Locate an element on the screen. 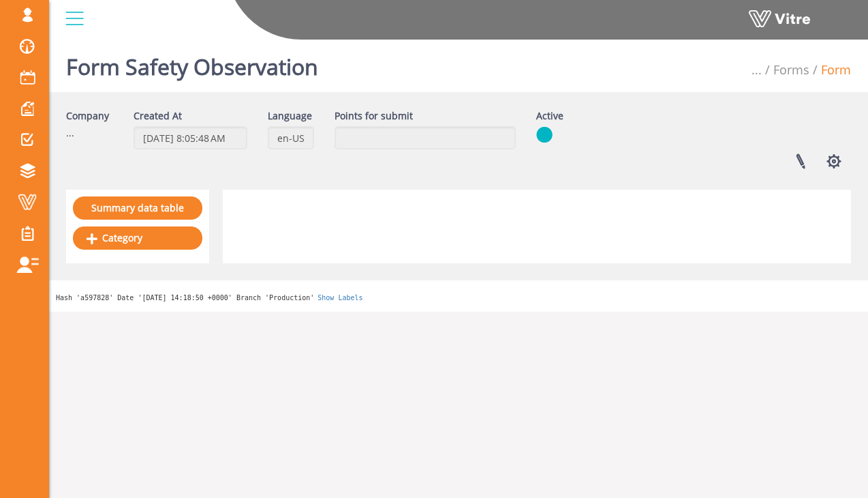  a: Forms is located at coordinates (791, 69).